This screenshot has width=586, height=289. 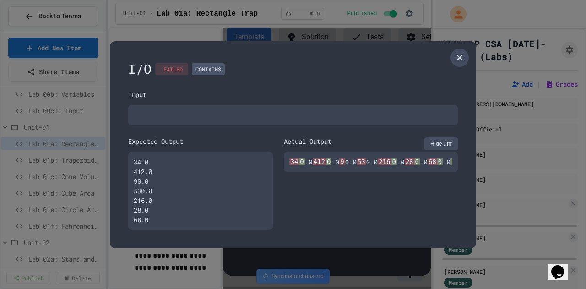 I want to click on div: Actual Output, so click(x=307, y=141).